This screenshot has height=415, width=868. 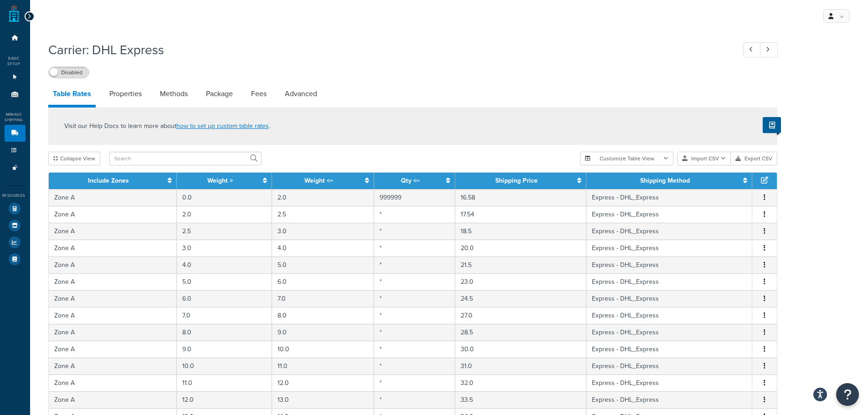 What do you see at coordinates (301, 94) in the screenshot?
I see `a: Advanced` at bounding box center [301, 94].